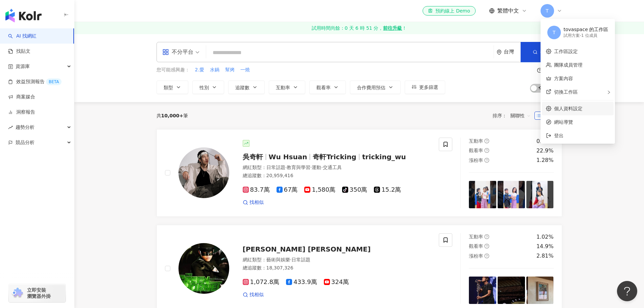 The image size is (644, 308). What do you see at coordinates (545, 160) in the screenshot?
I see `div: 1.28%` at bounding box center [545, 160].